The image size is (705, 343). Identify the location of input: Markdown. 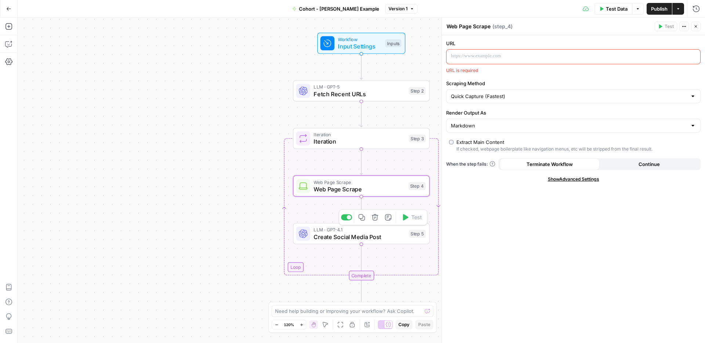
(569, 126).